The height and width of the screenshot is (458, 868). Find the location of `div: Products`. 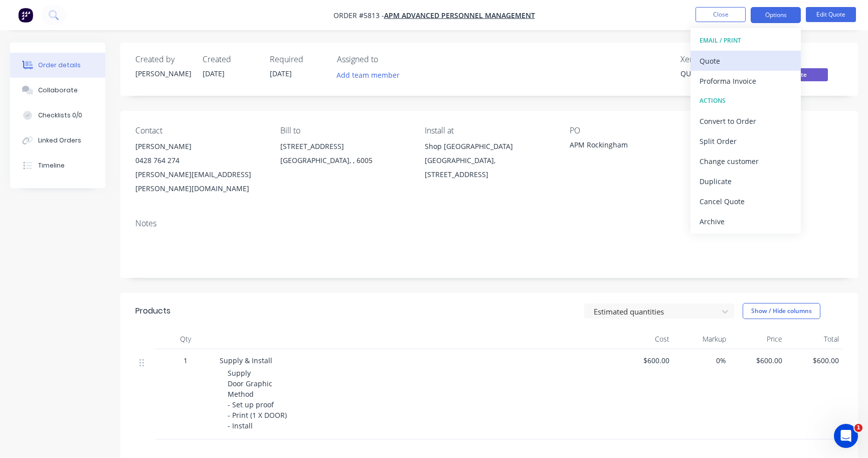

div: Products is located at coordinates (153, 311).